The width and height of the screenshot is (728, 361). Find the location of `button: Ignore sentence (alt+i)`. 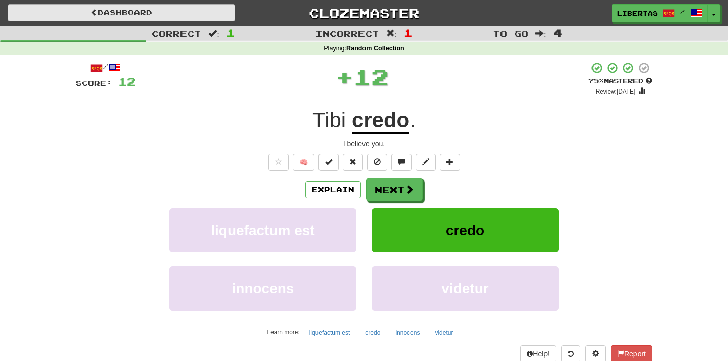

button: Ignore sentence (alt+i) is located at coordinates (377, 162).